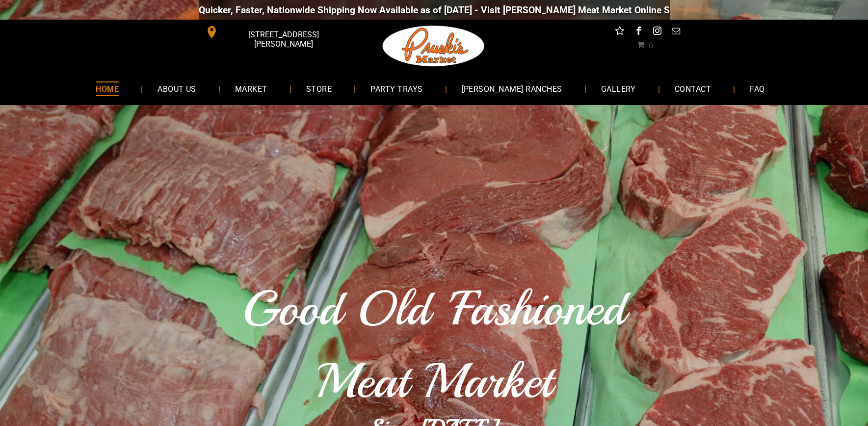 Image resolution: width=868 pixels, height=426 pixels. I want to click on a: Social network, so click(620, 32).